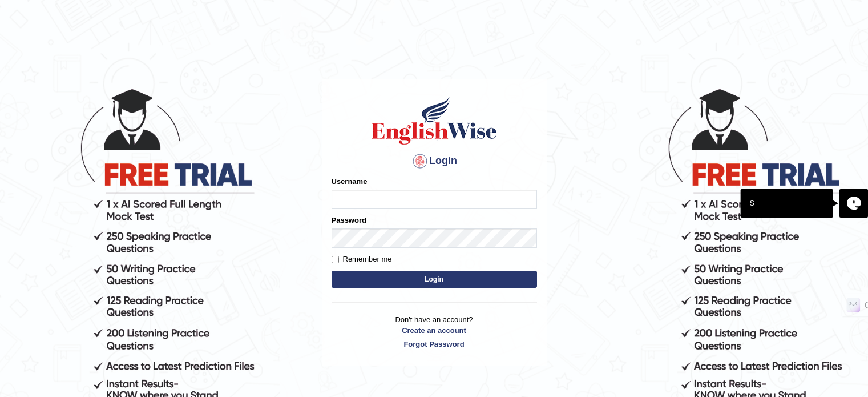 Image resolution: width=868 pixels, height=397 pixels. I want to click on button: Login, so click(435, 279).